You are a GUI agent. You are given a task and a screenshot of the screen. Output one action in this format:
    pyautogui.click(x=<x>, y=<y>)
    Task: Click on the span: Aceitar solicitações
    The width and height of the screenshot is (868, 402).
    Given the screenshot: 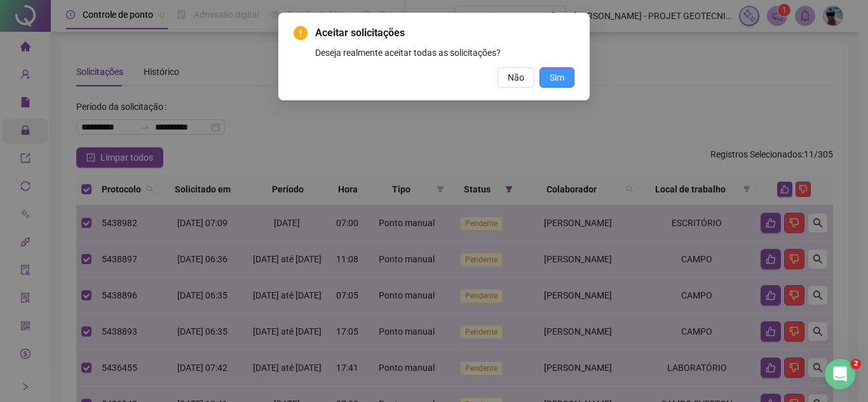 What is the action you would take?
    pyautogui.click(x=445, y=33)
    